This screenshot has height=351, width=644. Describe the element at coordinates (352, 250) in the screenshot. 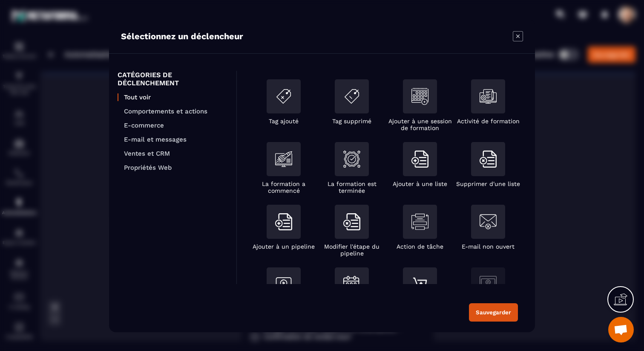

I see `p: Modifier l'étape du pipeline` at that location.